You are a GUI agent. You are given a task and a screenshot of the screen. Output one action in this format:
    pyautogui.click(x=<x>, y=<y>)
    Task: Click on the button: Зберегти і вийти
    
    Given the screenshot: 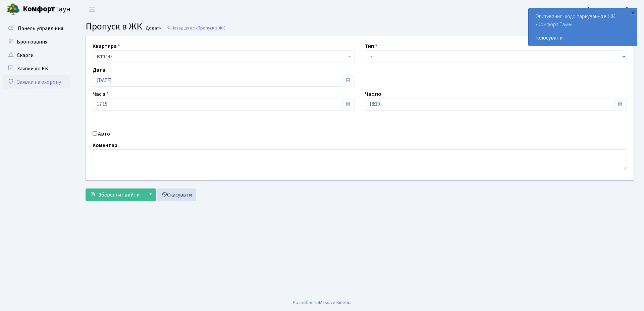 What is the action you would take?
    pyautogui.click(x=115, y=195)
    